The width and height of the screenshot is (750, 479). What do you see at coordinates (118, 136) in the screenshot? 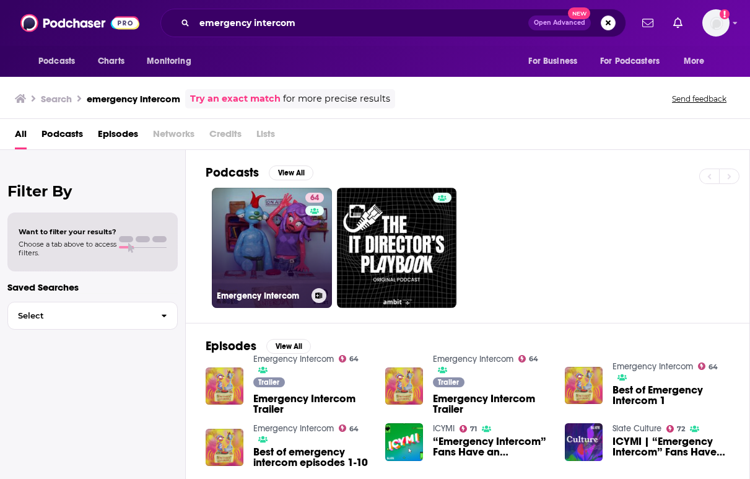
I see `a: Episodes` at bounding box center [118, 136].